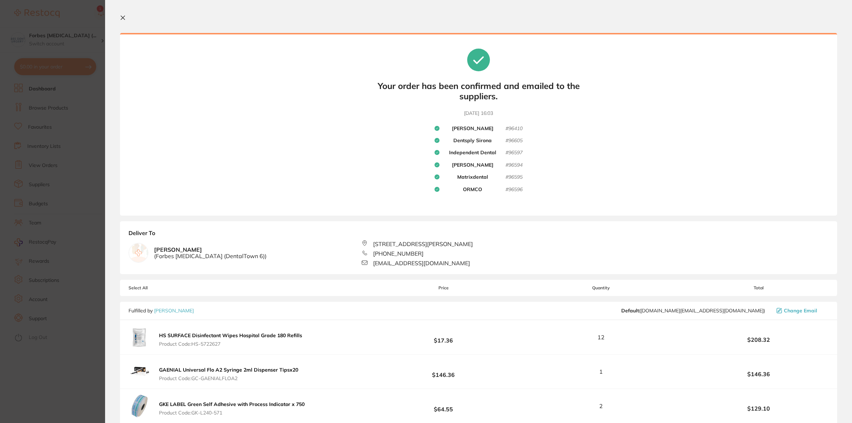 The image size is (852, 423). Describe the element at coordinates (514, 141) in the screenshot. I see `small: # 96605` at that location.